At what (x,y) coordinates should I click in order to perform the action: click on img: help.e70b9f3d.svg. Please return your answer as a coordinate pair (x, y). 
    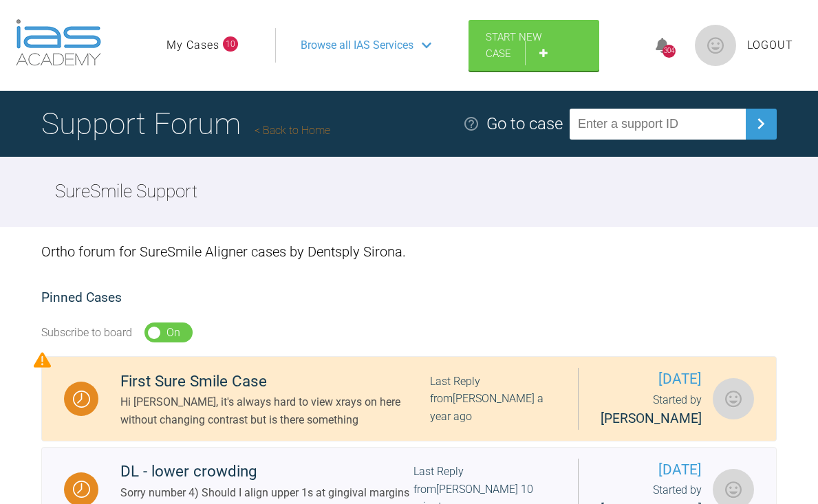
    Looking at the image, I should click on (471, 124).